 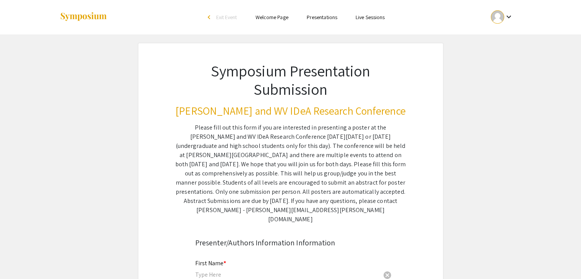 I want to click on img: Symposium by ForagerOne, so click(x=83, y=17).